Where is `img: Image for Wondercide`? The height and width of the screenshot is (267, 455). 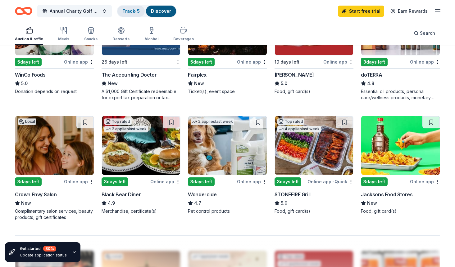 img: Image for Wondercide is located at coordinates (227, 146).